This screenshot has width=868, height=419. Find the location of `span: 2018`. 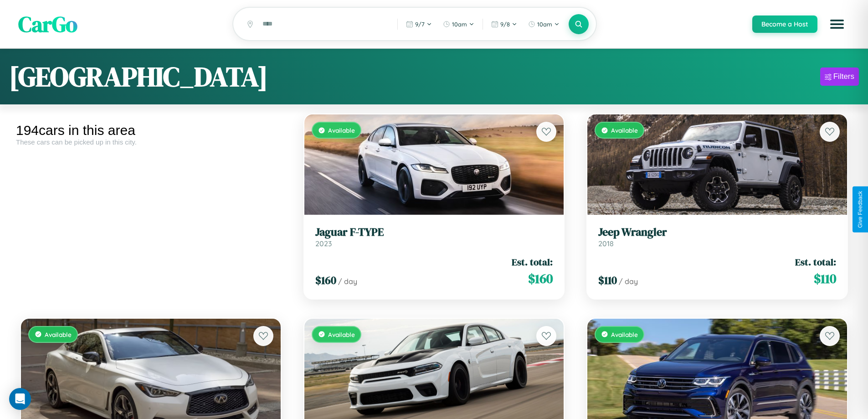

span: 2018 is located at coordinates (606, 244).